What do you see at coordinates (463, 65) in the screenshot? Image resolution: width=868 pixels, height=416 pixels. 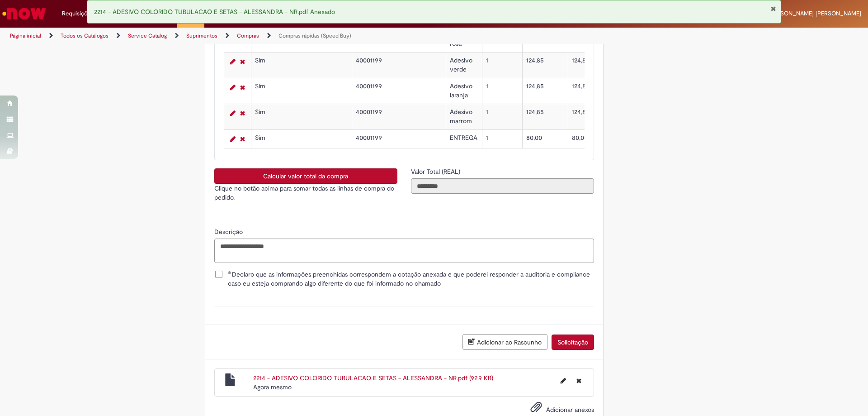 I see `td: Adesivo verde` at bounding box center [463, 65].